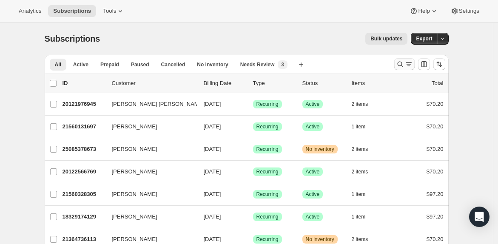  Describe the element at coordinates (72, 11) in the screenshot. I see `button: Subscriptions` at that location.